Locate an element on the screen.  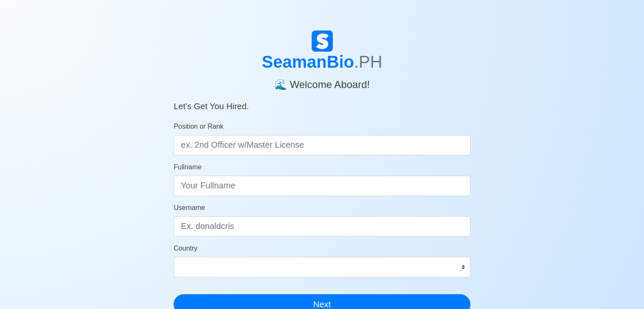
img: Logo is located at coordinates (322, 41).